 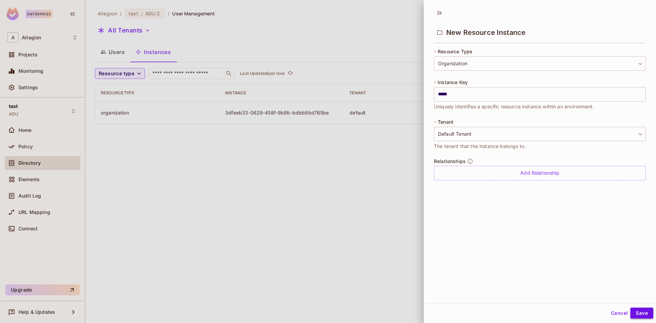 I want to click on span: Uniquely identifies a specific resource instance within an environment., so click(x=514, y=107).